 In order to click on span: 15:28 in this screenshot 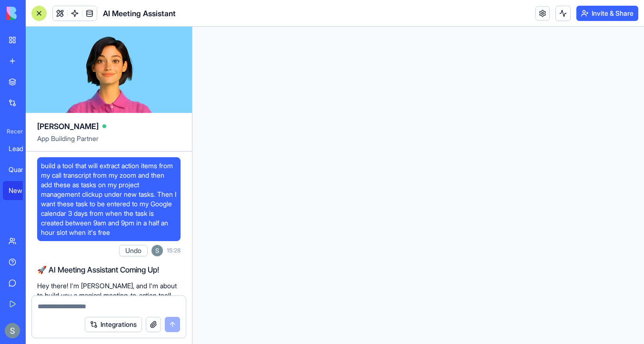, I will do `click(173, 251)`.